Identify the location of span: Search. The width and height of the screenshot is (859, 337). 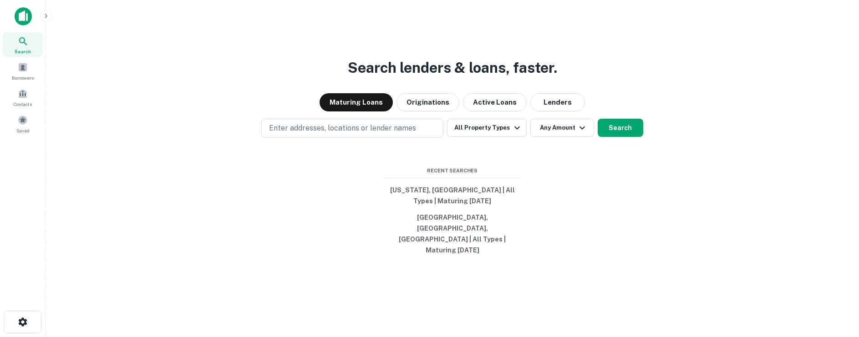
(23, 51).